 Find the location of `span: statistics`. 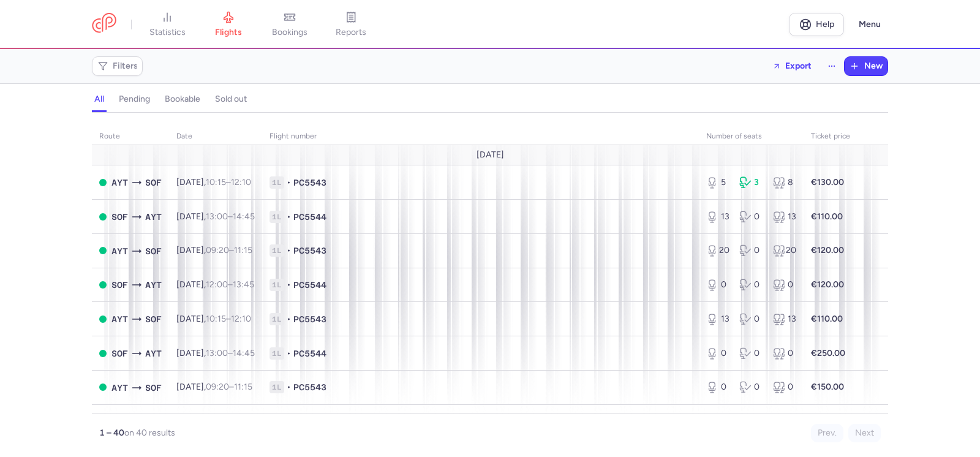

span: statistics is located at coordinates (167, 32).